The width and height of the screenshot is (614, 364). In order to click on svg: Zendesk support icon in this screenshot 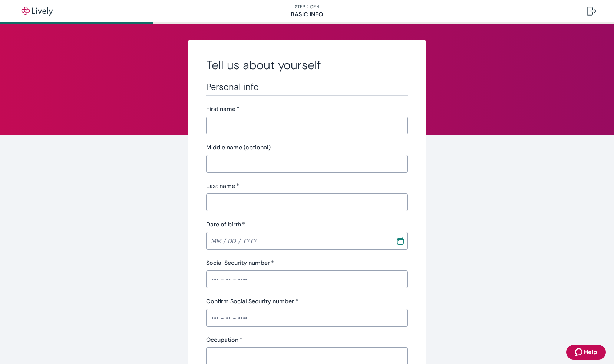, I will do `click(579, 352)`.